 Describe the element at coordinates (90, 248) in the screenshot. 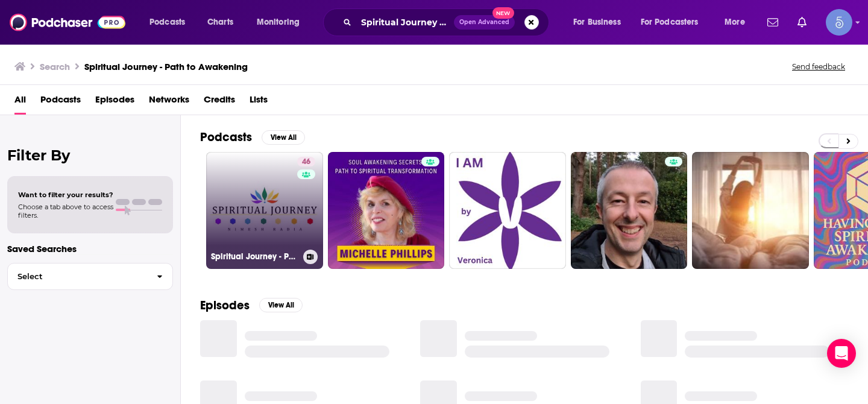

I see `p: Saved Searches` at that location.